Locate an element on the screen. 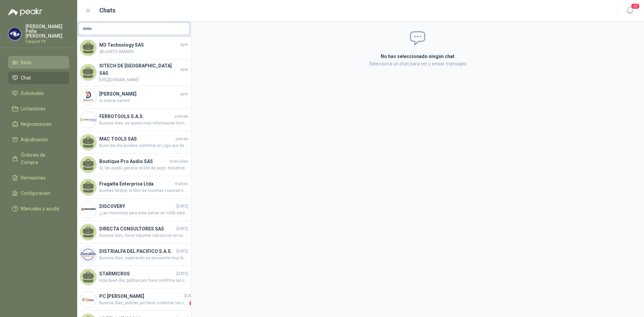 This screenshot has height=317, width=644. span: Buenos dias, se quiere mas informacion tecnica (capacidad, caudal, temperaturas, etc) para enviar... is located at coordinates (143, 123).